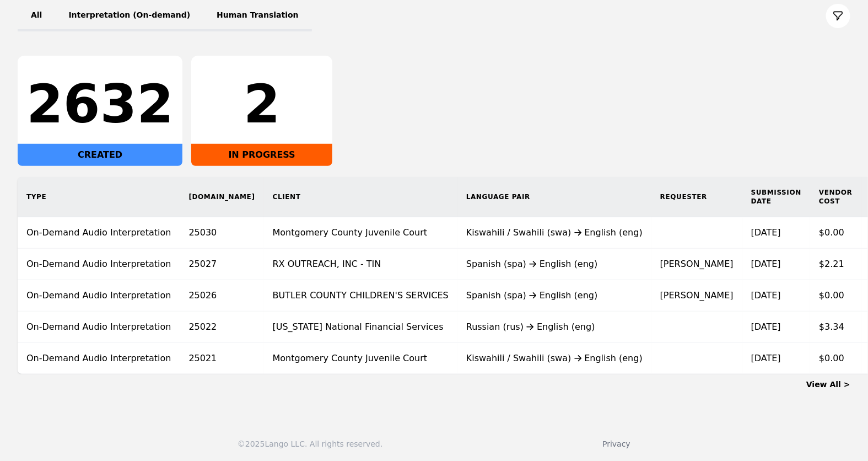 The width and height of the screenshot is (868, 461). Describe the element at coordinates (360, 197) in the screenshot. I see `th: Client` at that location.